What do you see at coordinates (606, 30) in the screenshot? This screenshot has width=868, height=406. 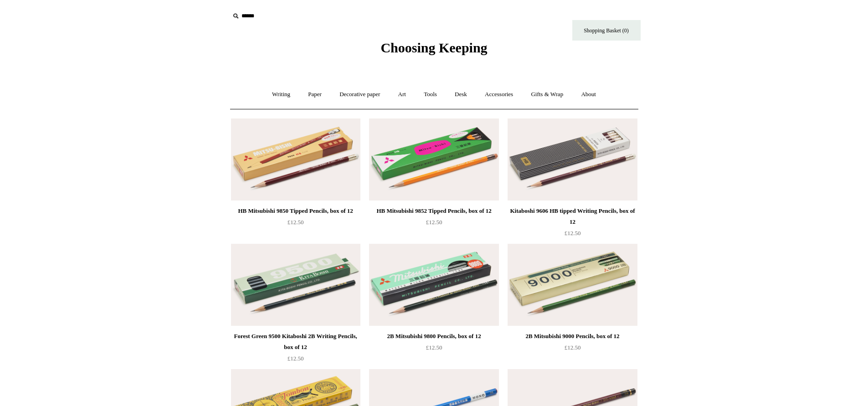 I see `a: Shopping Basket (0)` at bounding box center [606, 30].